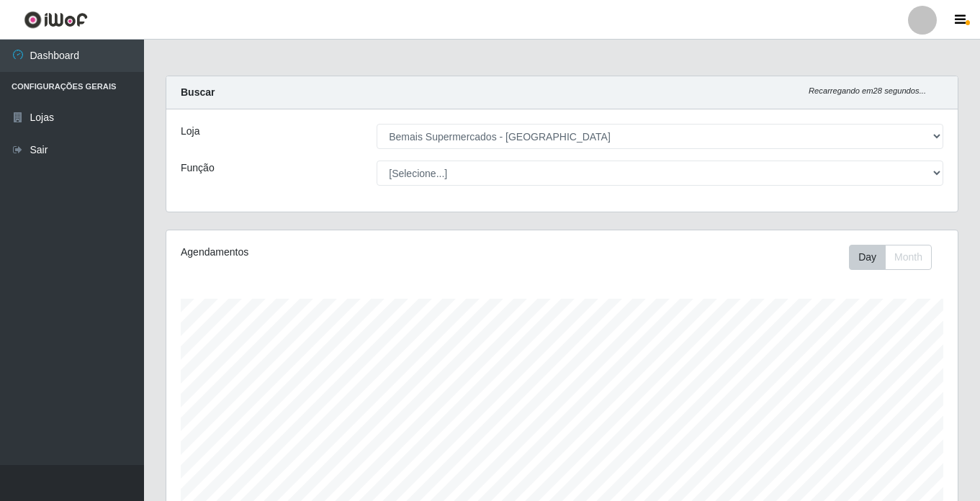 This screenshot has width=980, height=501. I want to click on label: Função, so click(197, 167).